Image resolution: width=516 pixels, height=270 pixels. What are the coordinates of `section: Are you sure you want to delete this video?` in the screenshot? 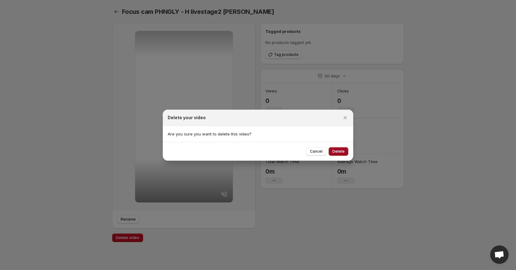 It's located at (258, 134).